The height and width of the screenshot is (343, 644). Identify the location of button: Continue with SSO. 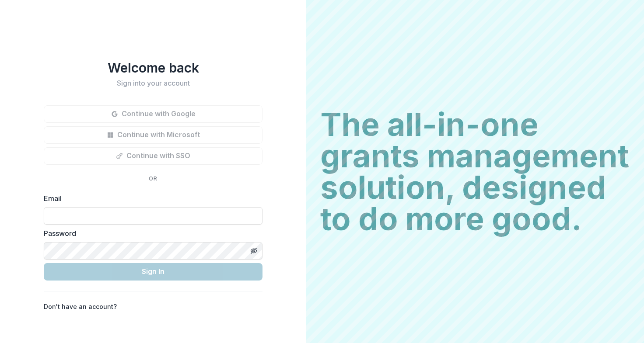
(153, 156).